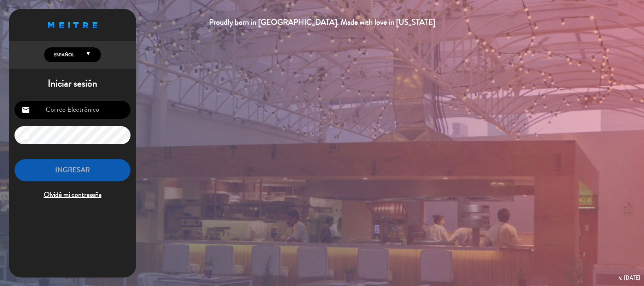 The width and height of the screenshot is (644, 286). Describe the element at coordinates (73, 195) in the screenshot. I see `span: Olvidé mi contraseña` at that location.